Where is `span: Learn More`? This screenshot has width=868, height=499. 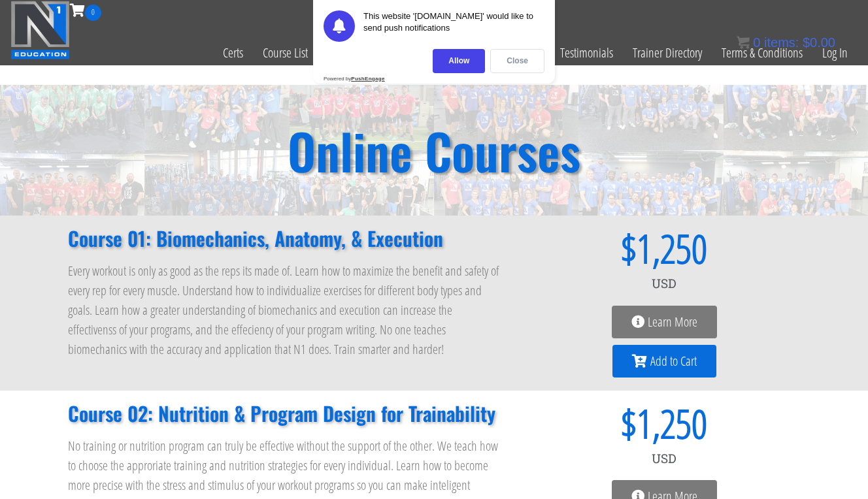
span: Learn More is located at coordinates (673, 322).